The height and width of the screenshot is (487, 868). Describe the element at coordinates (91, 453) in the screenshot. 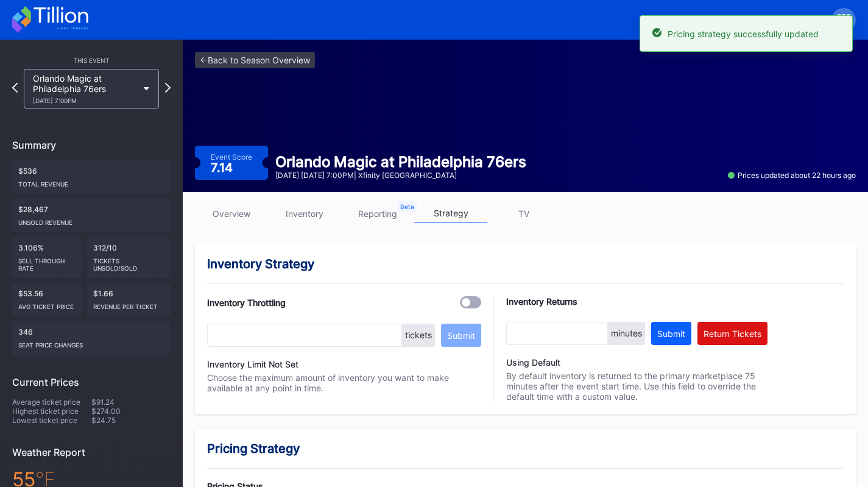

I see `div: Weather Report` at that location.